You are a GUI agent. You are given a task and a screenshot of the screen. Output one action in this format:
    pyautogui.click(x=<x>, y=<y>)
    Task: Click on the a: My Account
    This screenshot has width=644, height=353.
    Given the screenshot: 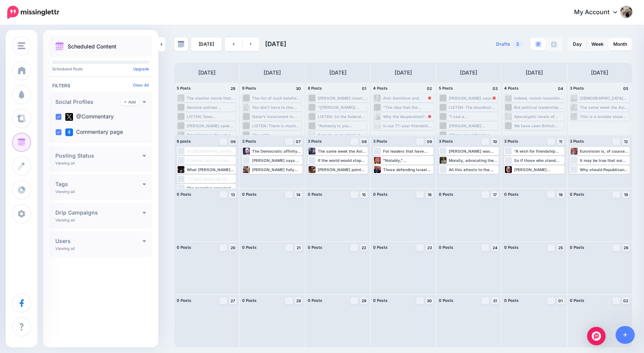 What is the action you would take?
    pyautogui.click(x=600, y=12)
    